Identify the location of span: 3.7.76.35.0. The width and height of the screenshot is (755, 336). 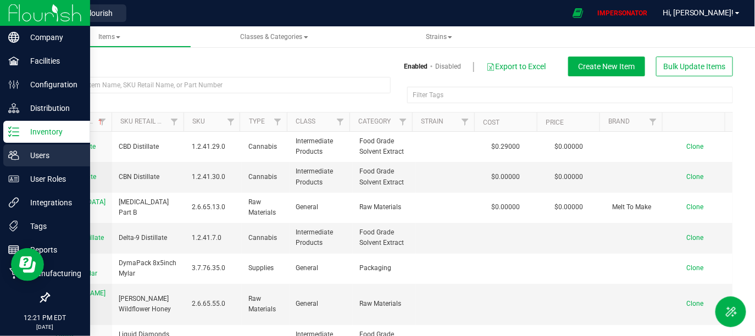
(214, 268).